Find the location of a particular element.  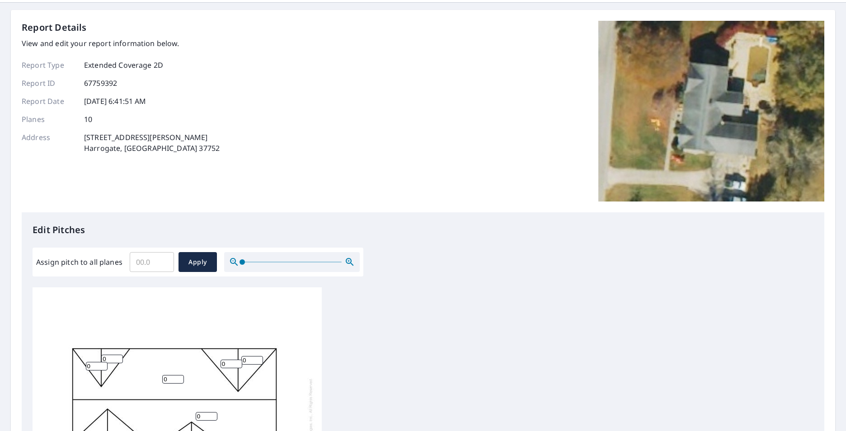

p: Extended Coverage 2D is located at coordinates (123, 65).